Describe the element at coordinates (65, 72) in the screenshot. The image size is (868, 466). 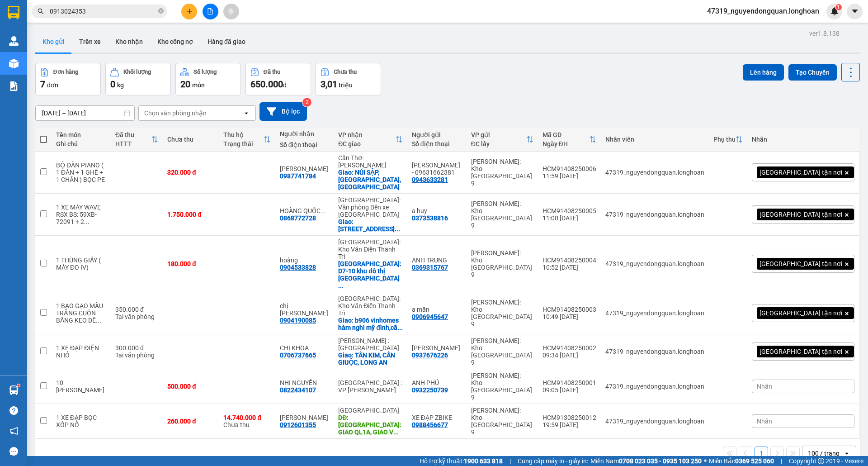
I see `div: Đơn hàng` at that location.